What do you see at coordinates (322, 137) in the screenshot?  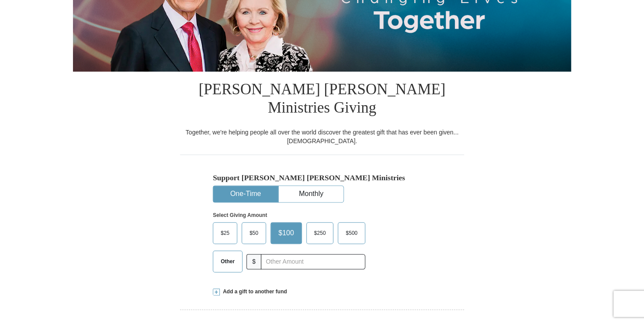 I see `div: Together, we're helping people all over the world discover the greatest gift that has ever been g...` at bounding box center [322, 137].